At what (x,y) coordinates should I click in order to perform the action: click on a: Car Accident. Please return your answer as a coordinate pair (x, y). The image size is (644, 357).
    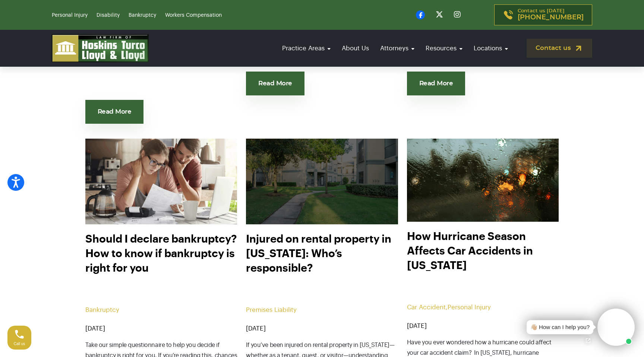
    Looking at the image, I should click on (426, 307).